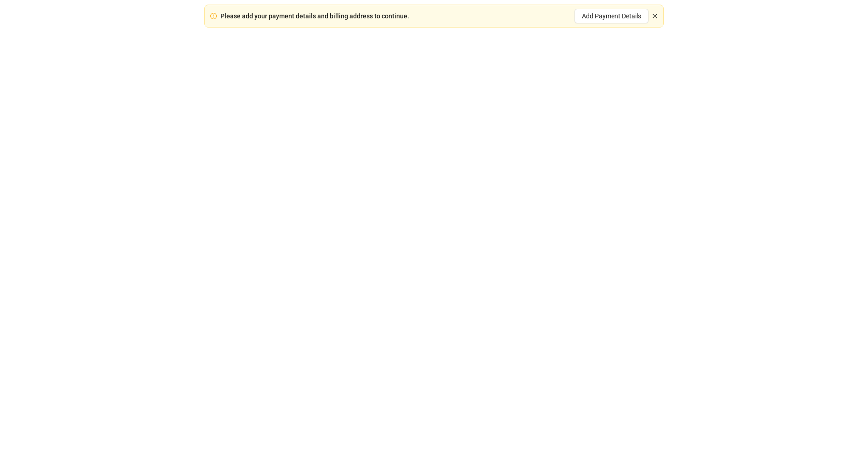 The width and height of the screenshot is (868, 472). I want to click on span: exclamation-circle, so click(213, 16).